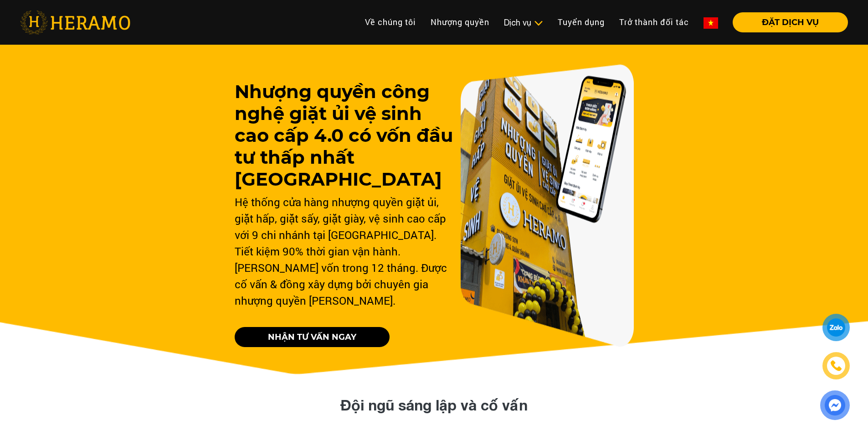 The height and width of the screenshot is (431, 868). What do you see at coordinates (344, 251) in the screenshot?
I see `div: Hệ thống cửa hàng nhượng quyền giặt ủi, giặt hấp, giặt sấy, giặt giày, vệ sinh cao cấp với 9 chi ...` at bounding box center [344, 251].